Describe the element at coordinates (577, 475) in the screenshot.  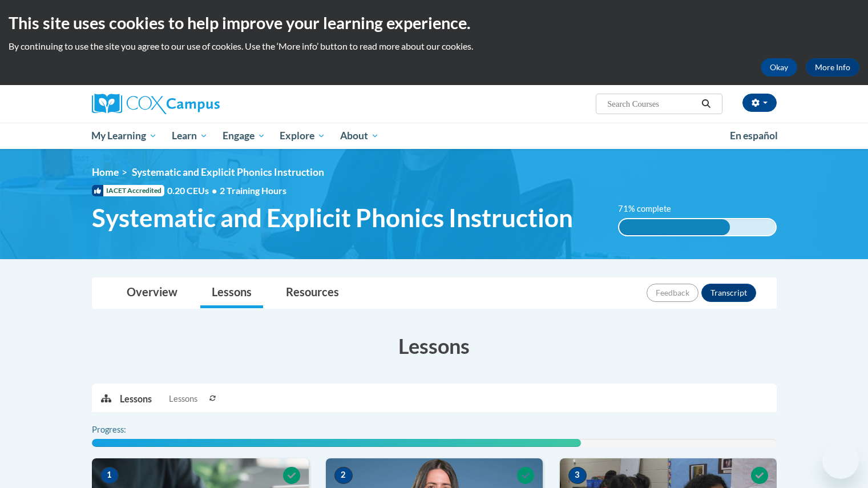
I see `span: 3` at that location.